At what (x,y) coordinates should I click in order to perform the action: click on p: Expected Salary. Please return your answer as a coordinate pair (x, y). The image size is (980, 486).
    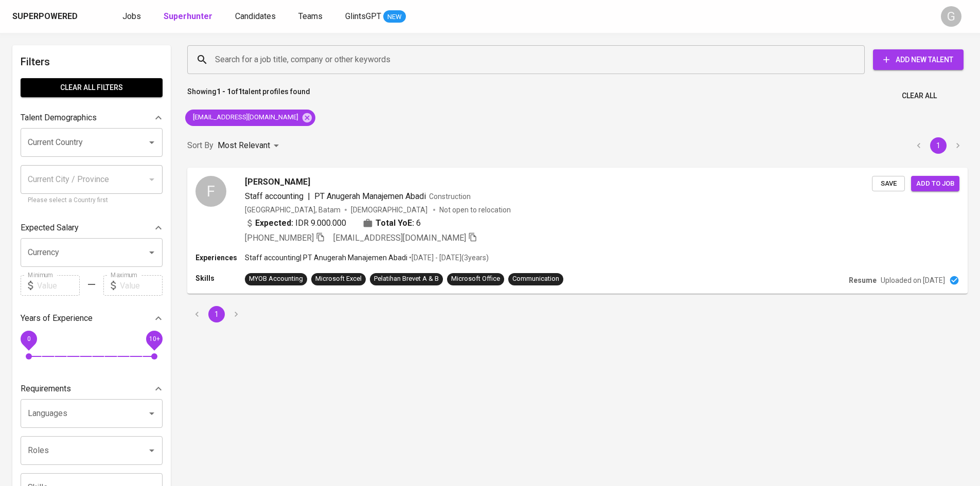
    Looking at the image, I should click on (49, 228).